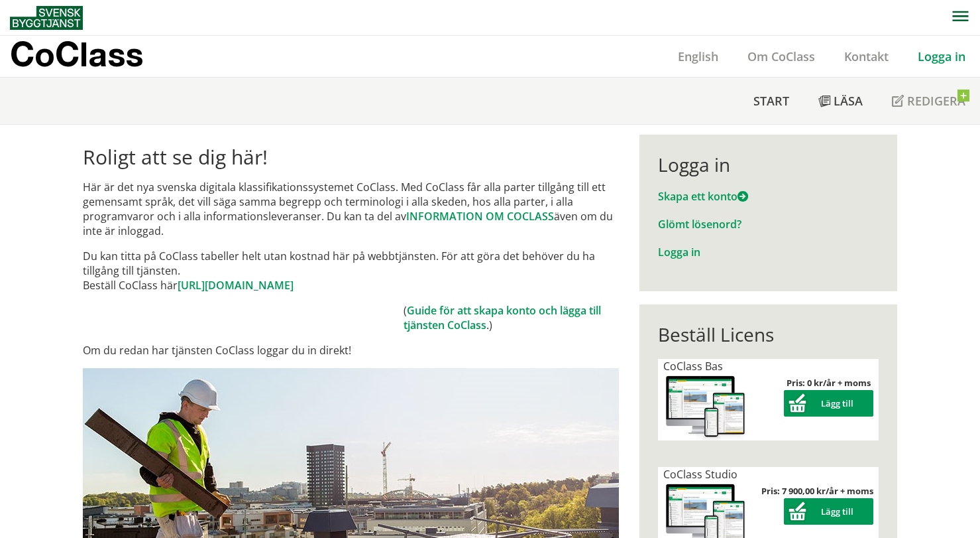 This screenshot has height=538, width=980. Describe the element at coordinates (700, 225) in the screenshot. I see `a: Glömt lösenord?` at that location.